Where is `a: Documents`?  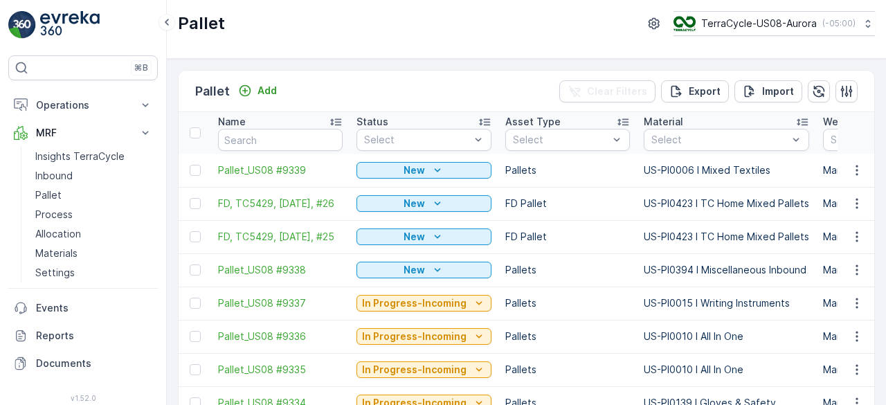
a: Documents is located at coordinates (83, 363).